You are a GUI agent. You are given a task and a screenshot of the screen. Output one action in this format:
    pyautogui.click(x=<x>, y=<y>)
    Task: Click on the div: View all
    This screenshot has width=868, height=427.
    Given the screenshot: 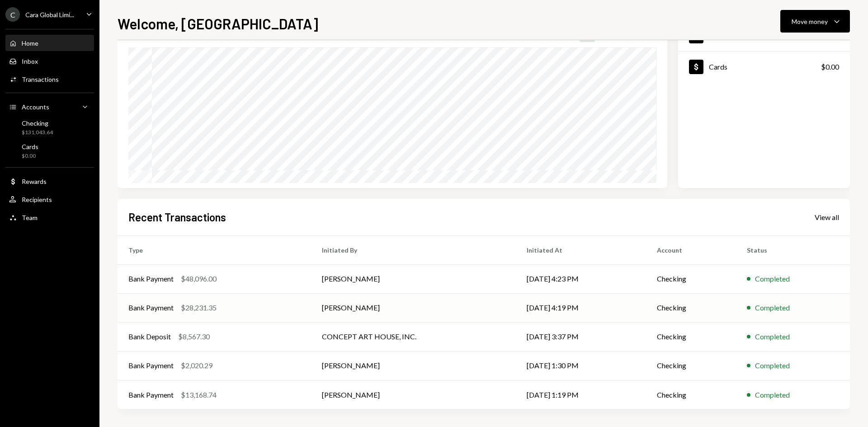 What is the action you would take?
    pyautogui.click(x=827, y=217)
    